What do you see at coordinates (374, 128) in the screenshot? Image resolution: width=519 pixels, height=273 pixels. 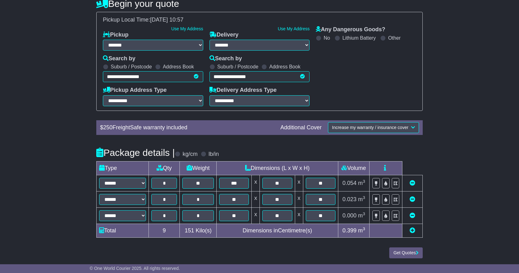 I see `button: Increase my warranty / insurance cover` at bounding box center [374, 128].